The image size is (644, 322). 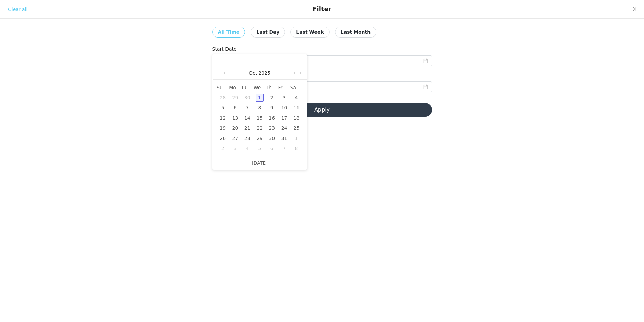 What do you see at coordinates (219, 73) in the screenshot?
I see `a: Last year (Control + left)` at bounding box center [219, 73].